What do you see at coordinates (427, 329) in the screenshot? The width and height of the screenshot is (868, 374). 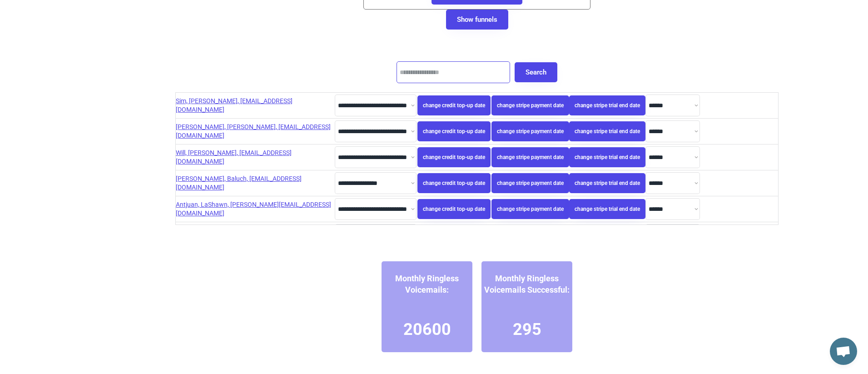 I see `div: 20600` at bounding box center [427, 329].